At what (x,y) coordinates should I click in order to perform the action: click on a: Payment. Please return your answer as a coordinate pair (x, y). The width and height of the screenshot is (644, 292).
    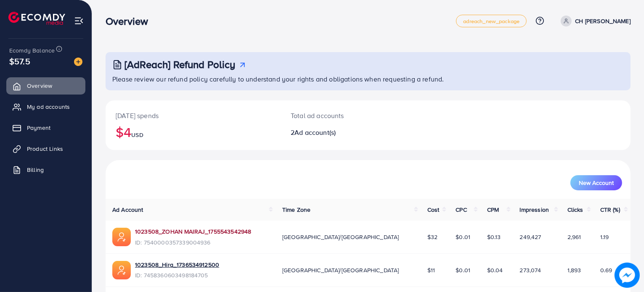
    Looking at the image, I should click on (46, 128).